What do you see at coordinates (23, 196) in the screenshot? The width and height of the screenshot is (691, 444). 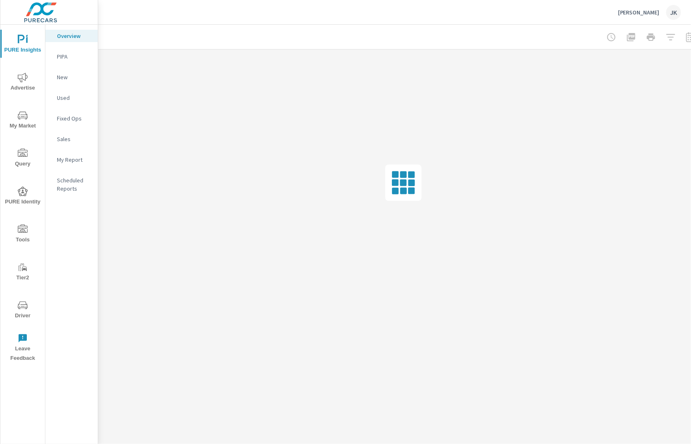 I see `span: PURE Identity` at bounding box center [23, 196].